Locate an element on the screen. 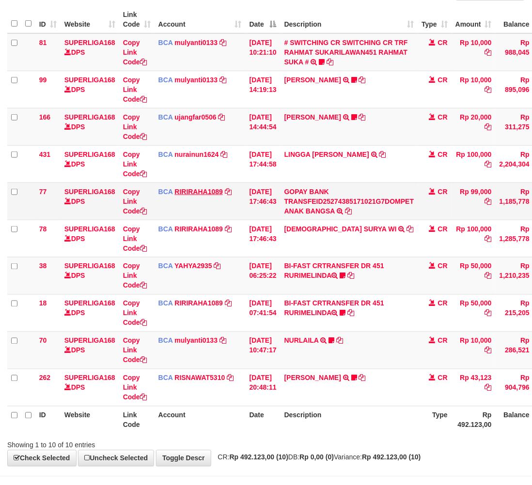 Image resolution: width=532 pixels, height=485 pixels. a: Copy YOSI EFENDI to clipboard is located at coordinates (362, 378).